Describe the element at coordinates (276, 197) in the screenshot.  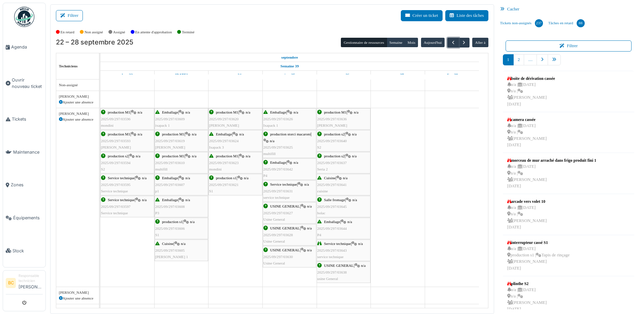
I see `span: service technique` at that location.